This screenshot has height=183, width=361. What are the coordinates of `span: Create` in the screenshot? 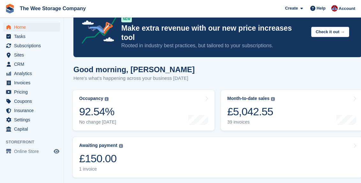 It's located at (292, 8).